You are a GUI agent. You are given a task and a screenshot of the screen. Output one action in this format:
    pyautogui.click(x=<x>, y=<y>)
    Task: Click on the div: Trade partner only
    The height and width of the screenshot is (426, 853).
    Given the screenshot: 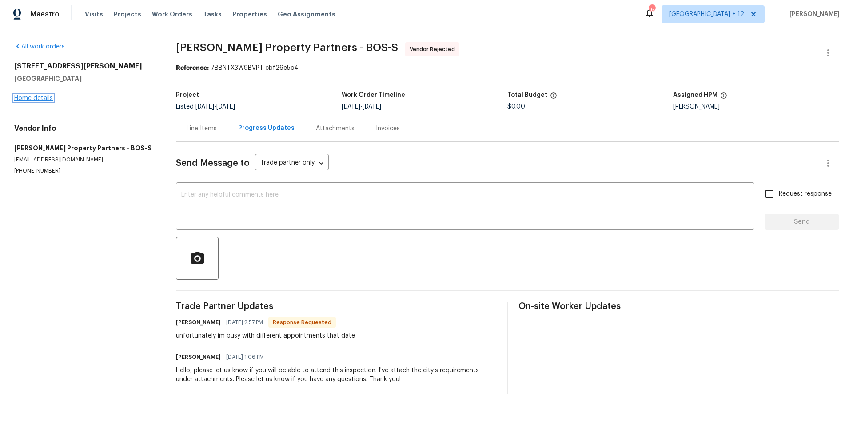 What is the action you would take?
    pyautogui.click(x=292, y=163)
    